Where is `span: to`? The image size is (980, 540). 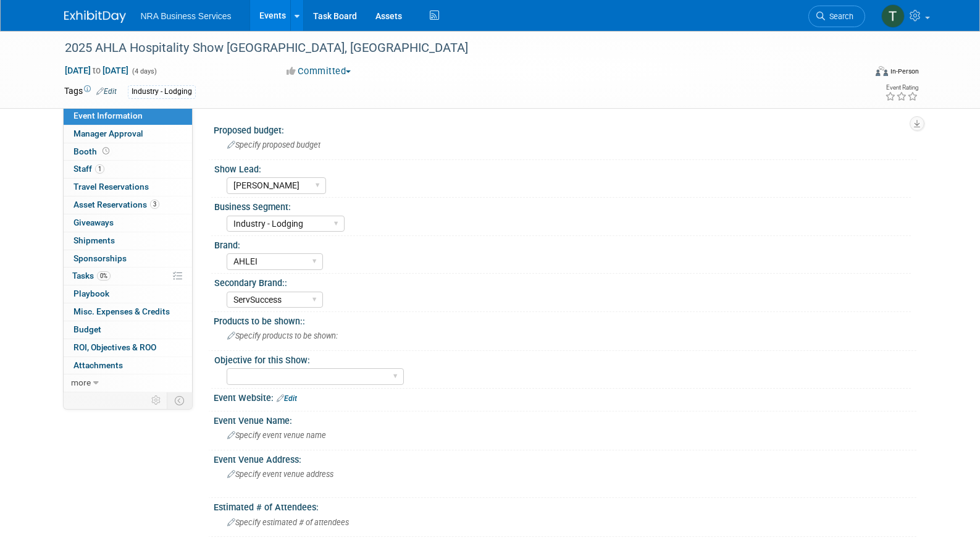 span: to is located at coordinates (96, 71).